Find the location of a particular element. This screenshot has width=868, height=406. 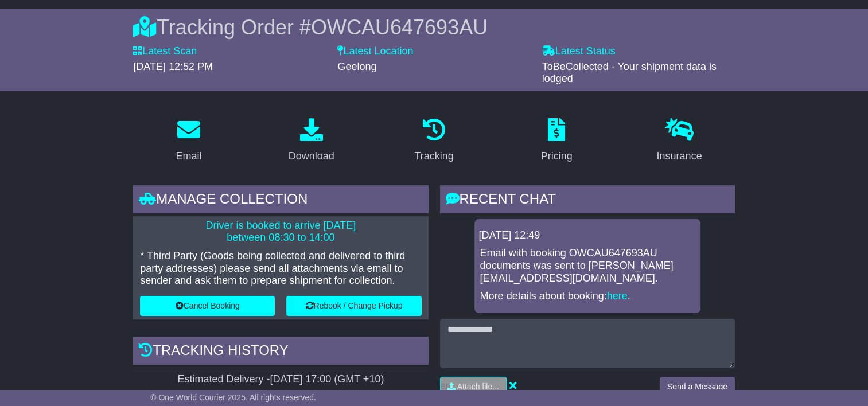

div: Tracking history is located at coordinates (281, 352).